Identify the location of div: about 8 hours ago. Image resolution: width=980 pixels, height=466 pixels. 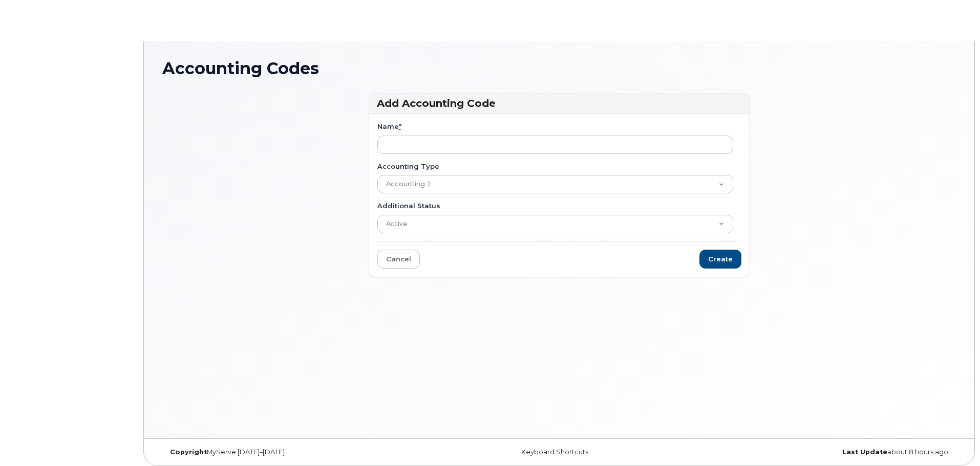
(823, 452).